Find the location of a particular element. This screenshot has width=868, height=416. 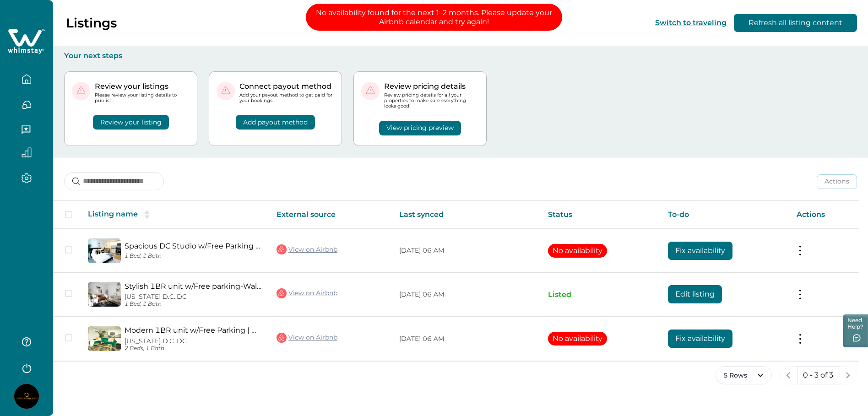

img: propertyImage_Modern 1BR unit w/Free Parking | Walk to Metro is located at coordinates (104, 338).